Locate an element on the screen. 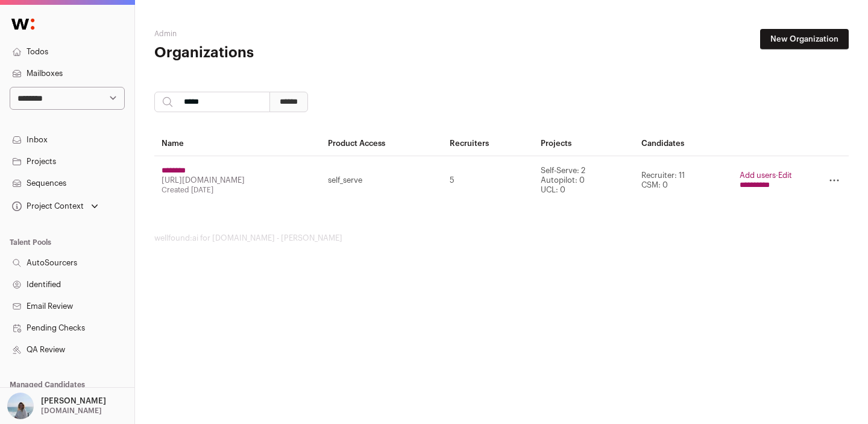  a: Edit is located at coordinates (784, 175).